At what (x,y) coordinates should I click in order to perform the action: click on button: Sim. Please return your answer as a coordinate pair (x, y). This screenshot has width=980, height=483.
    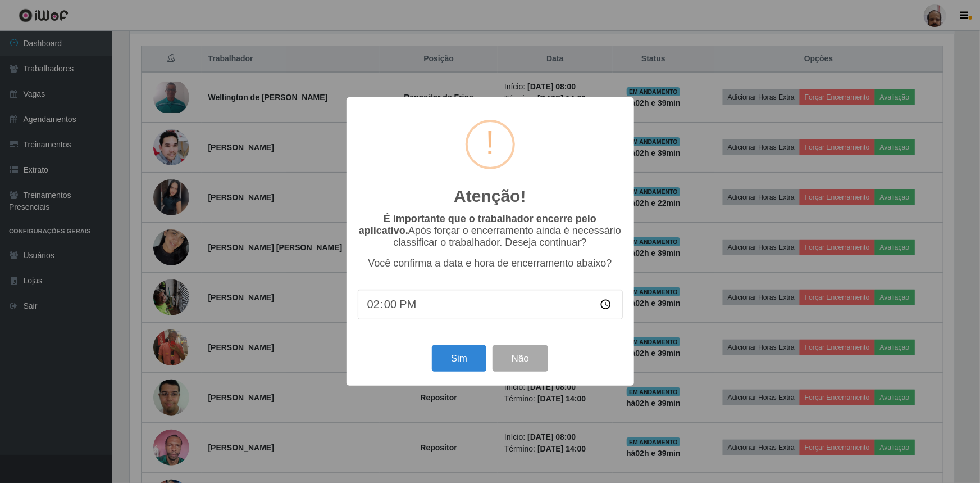
    Looking at the image, I should click on (459, 358).